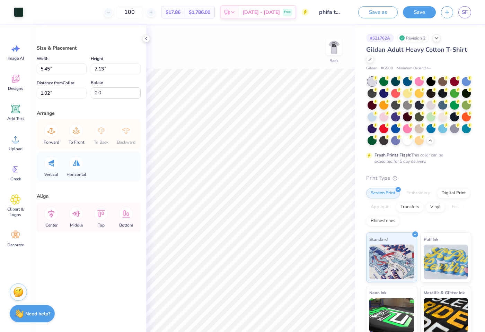  Describe the element at coordinates (16, 58) in the screenshot. I see `span: Image AI` at that location.